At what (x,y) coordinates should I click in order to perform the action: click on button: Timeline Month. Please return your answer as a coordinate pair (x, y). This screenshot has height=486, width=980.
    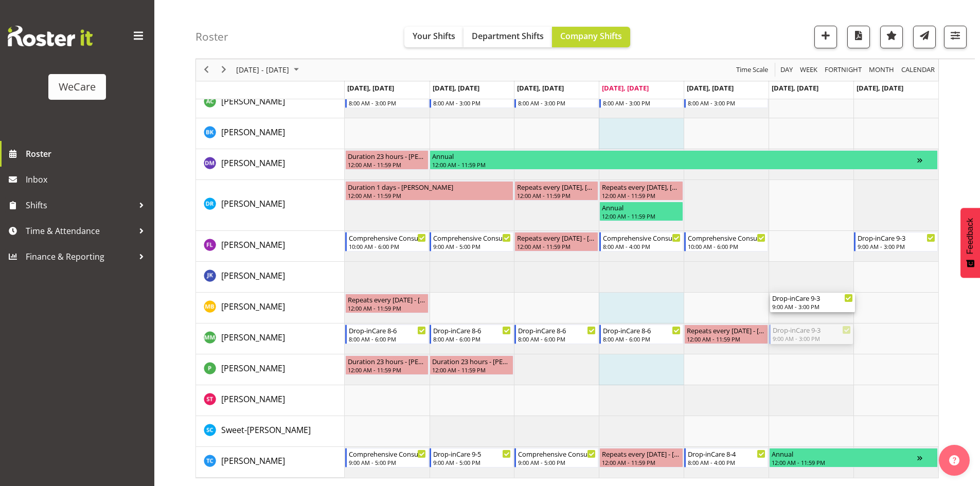
    Looking at the image, I should click on (882, 70).